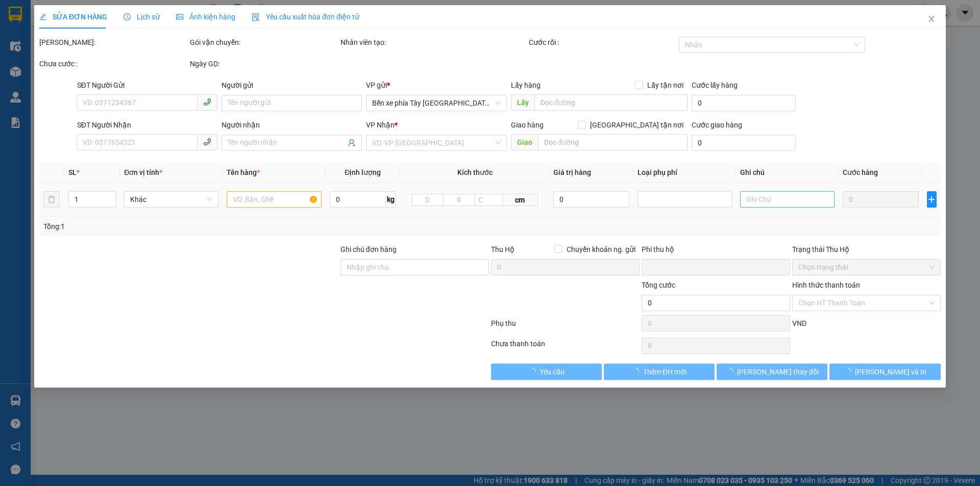 Image resolution: width=980 pixels, height=486 pixels. What do you see at coordinates (601, 250) in the screenshot?
I see `span: Chuyển khoản ng. gửi` at bounding box center [601, 250].